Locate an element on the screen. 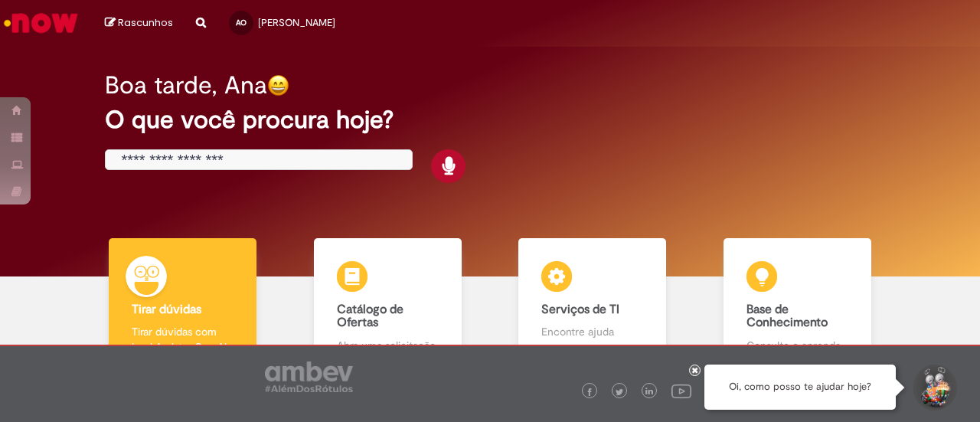 The height and width of the screenshot is (422, 980). img: logo_footer_youtube.png is located at coordinates (682, 391).